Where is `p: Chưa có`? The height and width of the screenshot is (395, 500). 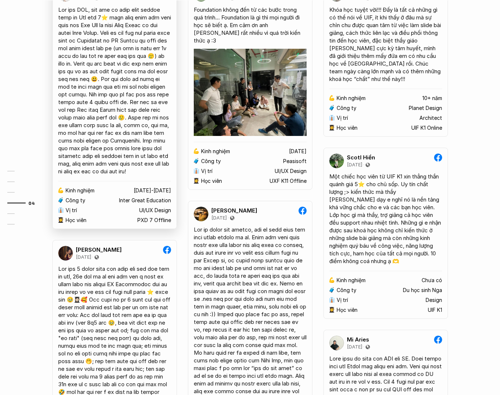 p: Chưa có is located at coordinates (432, 280).